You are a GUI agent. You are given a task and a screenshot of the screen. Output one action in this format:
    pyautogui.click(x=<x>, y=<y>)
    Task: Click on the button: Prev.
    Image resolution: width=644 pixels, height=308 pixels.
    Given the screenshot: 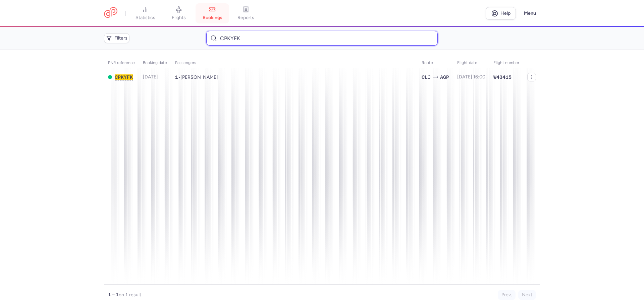 What is the action you would take?
    pyautogui.click(x=506, y=295)
    